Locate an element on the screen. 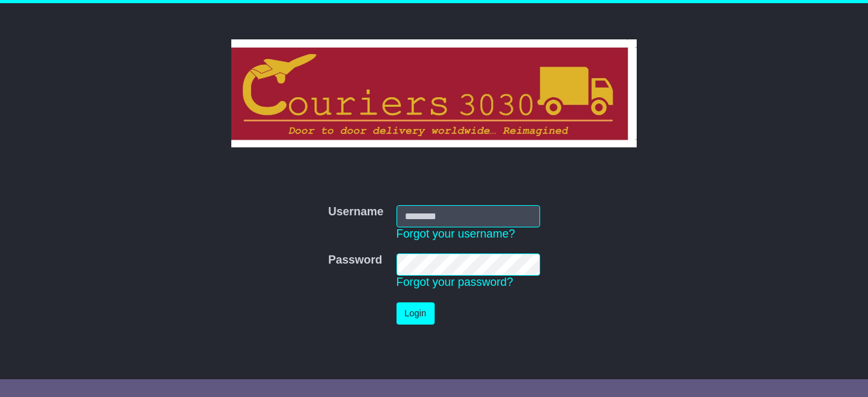  img: Couriers 3030 is located at coordinates (434, 94).